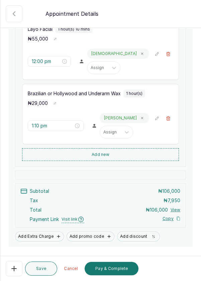  Describe the element at coordinates (71, 268) in the screenshot. I see `button: Cancel` at that location.